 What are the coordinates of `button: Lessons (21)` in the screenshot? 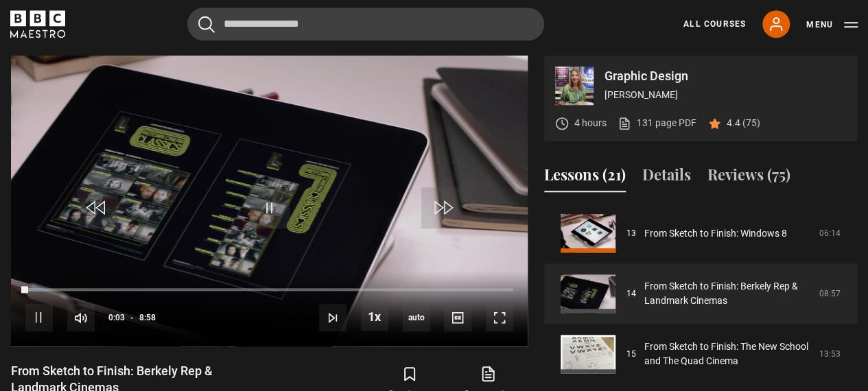 It's located at (584, 177).